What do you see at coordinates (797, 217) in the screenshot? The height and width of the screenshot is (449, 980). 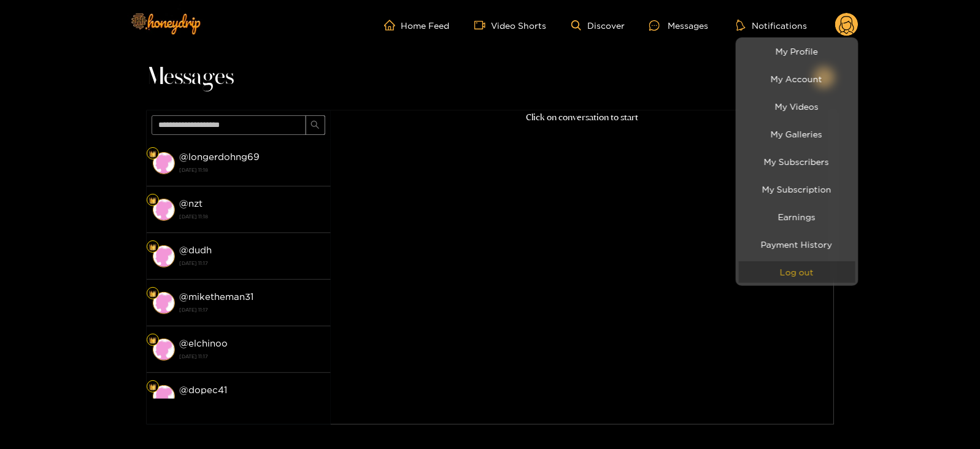 I see `a: Earnings` at bounding box center [797, 217].